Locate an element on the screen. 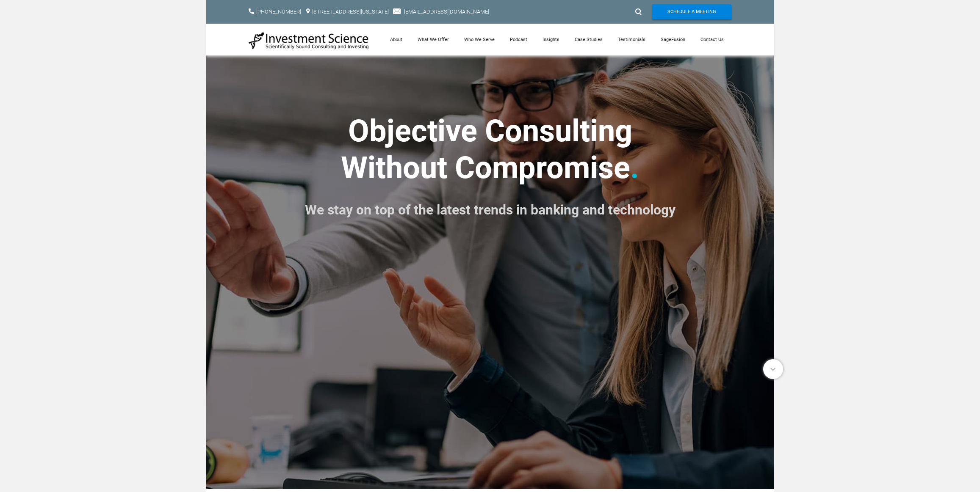 The width and height of the screenshot is (980, 492). font: We stay on top of the latest trends in banking and technology is located at coordinates (490, 210).